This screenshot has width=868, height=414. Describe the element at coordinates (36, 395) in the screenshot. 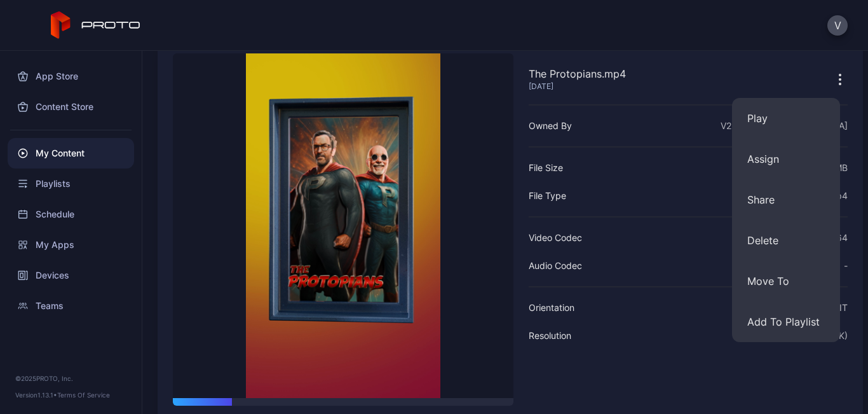

I see `span: Version 1.13.1 •` at that location.